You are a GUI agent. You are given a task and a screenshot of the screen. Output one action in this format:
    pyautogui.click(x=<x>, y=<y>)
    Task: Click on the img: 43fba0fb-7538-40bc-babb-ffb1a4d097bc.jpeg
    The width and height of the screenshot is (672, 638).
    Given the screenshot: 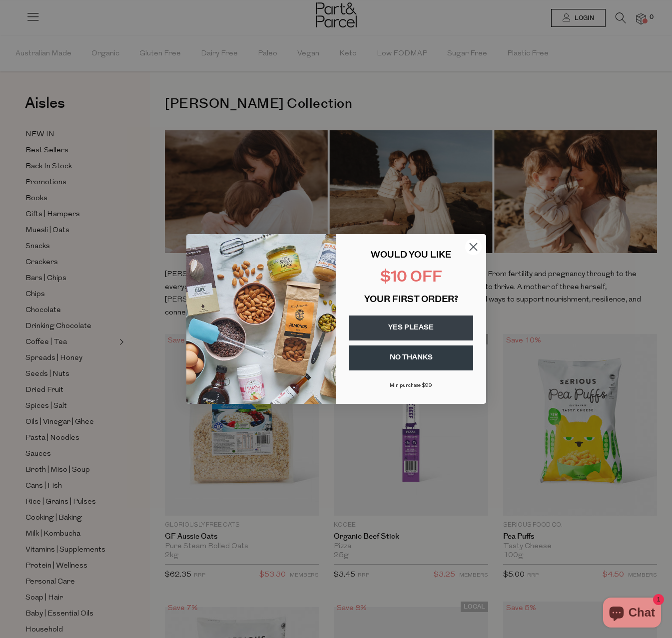 What is the action you would take?
    pyautogui.click(x=261, y=319)
    